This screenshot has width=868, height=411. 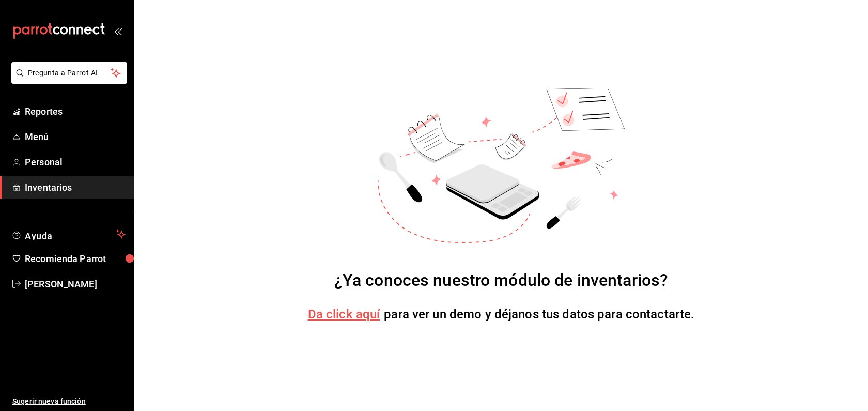 What do you see at coordinates (344, 314) in the screenshot?
I see `span: Da click aquí` at bounding box center [344, 314].